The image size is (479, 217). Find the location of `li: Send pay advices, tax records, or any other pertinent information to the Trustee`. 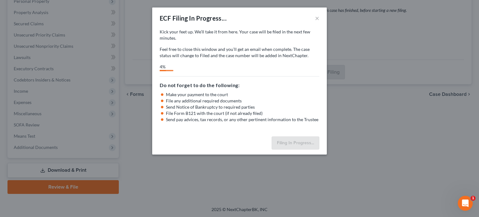

li: Send pay advices, tax records, or any other pertinent information to the Trustee is located at coordinates (243, 120).